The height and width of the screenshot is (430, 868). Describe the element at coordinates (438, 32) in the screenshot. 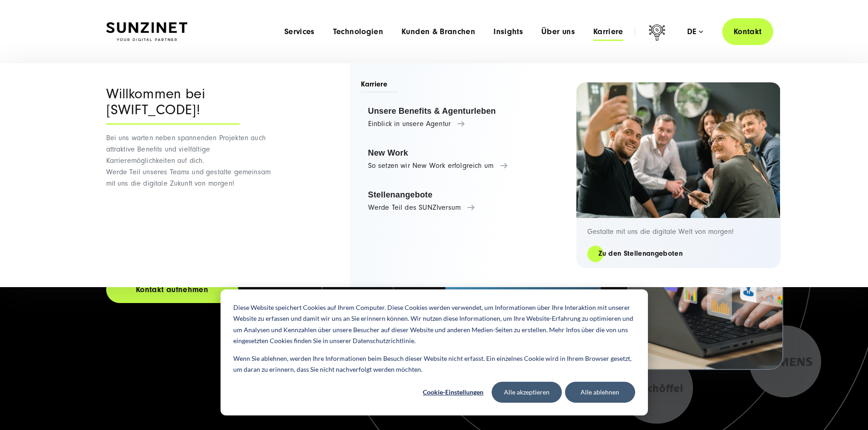

I see `span: Kunden & Branchen` at that location.